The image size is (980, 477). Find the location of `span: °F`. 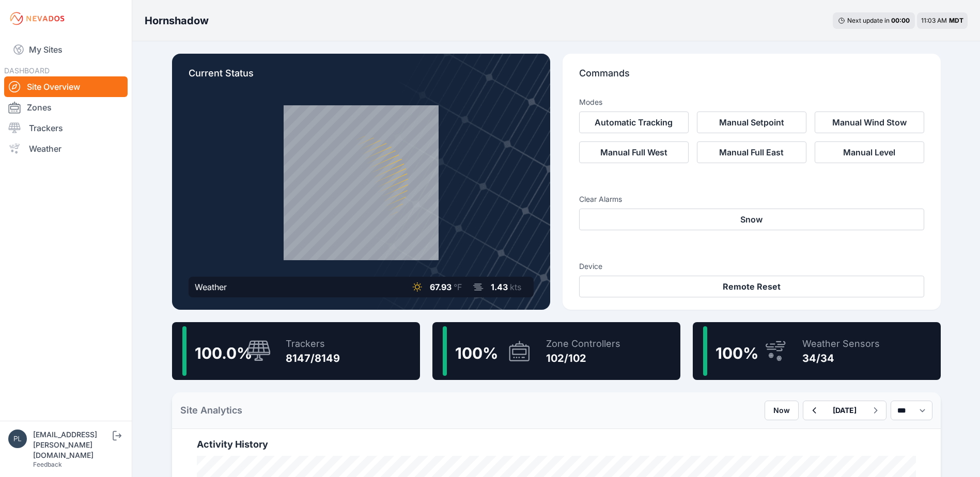

span: °F is located at coordinates (458, 287).